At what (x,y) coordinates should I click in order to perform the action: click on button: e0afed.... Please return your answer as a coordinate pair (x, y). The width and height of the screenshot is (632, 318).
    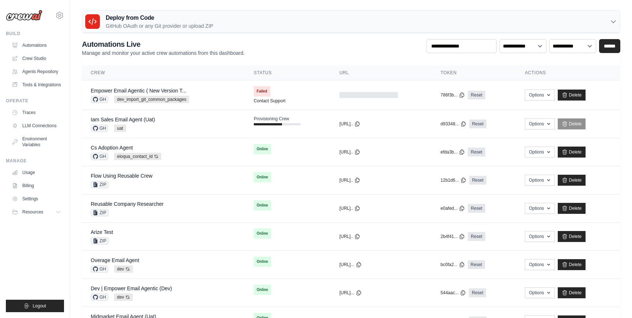
    Looking at the image, I should click on (453, 208).